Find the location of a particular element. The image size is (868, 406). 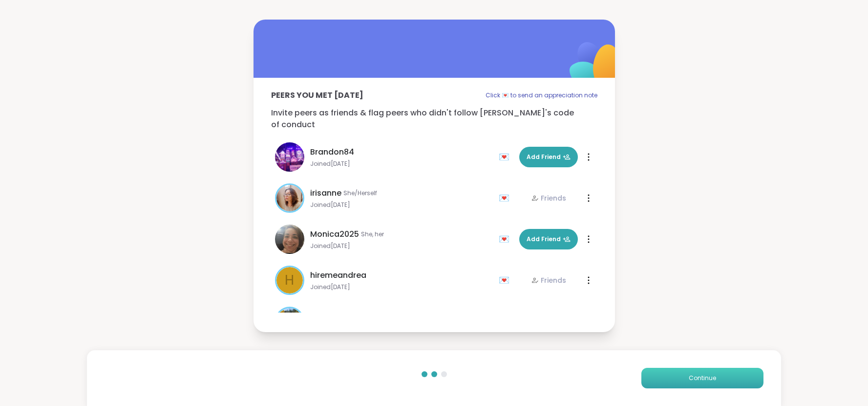

span: She/Herself is located at coordinates (360, 193).